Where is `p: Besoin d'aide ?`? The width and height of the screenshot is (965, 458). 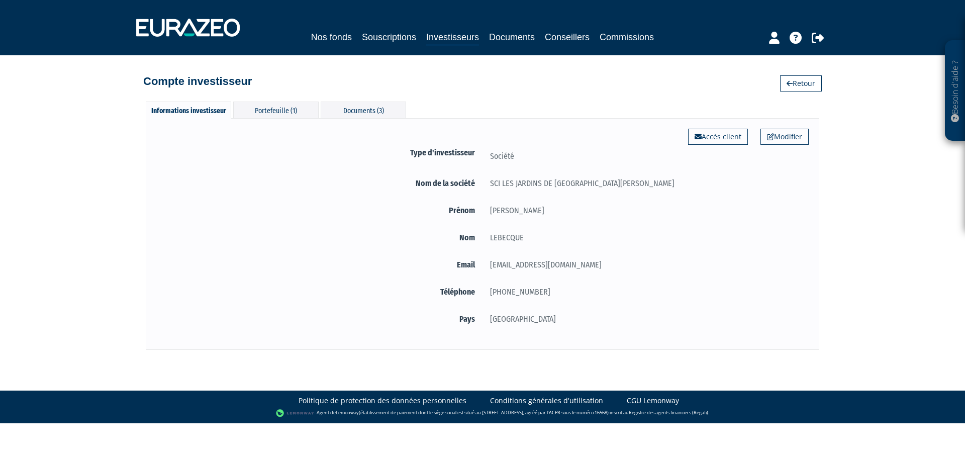
p: Besoin d'aide ? is located at coordinates (954, 91).